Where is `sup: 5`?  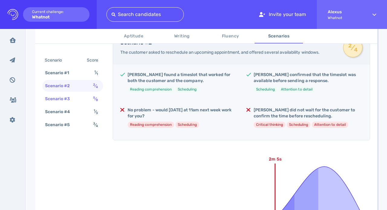
sup: 5 is located at coordinates (94, 98).